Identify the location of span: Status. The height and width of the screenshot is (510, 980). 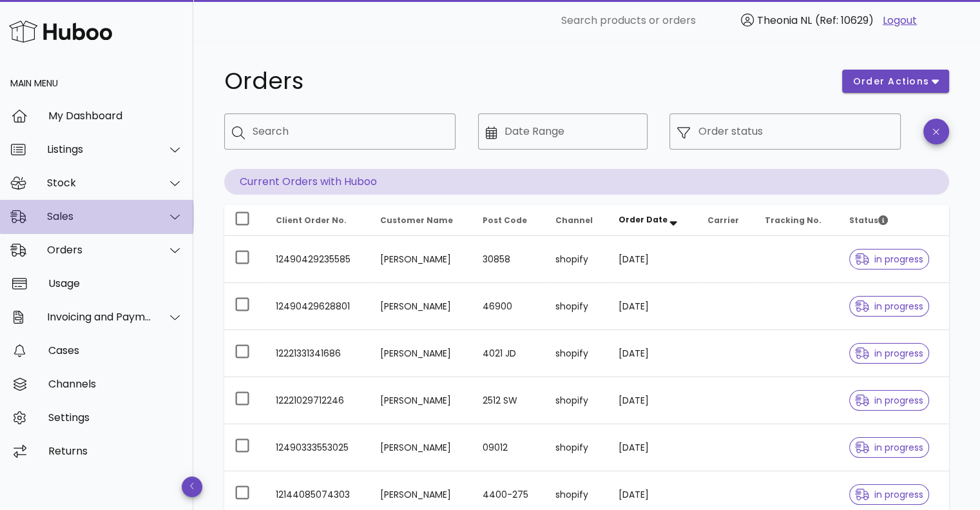
(868, 220).